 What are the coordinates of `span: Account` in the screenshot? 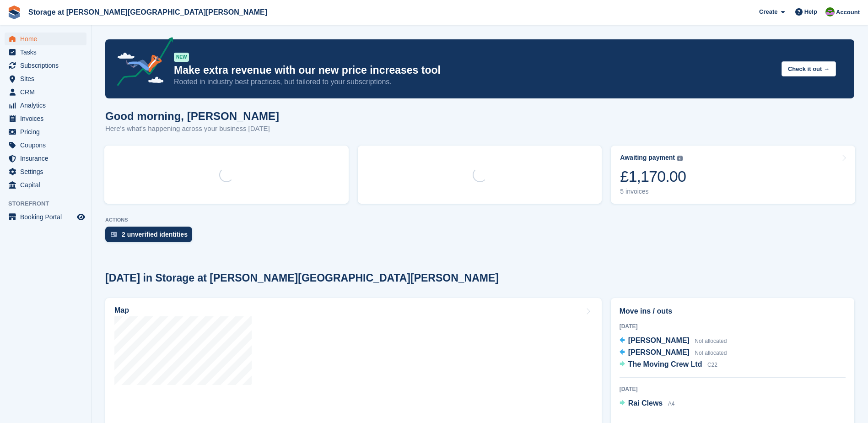 It's located at (847, 12).